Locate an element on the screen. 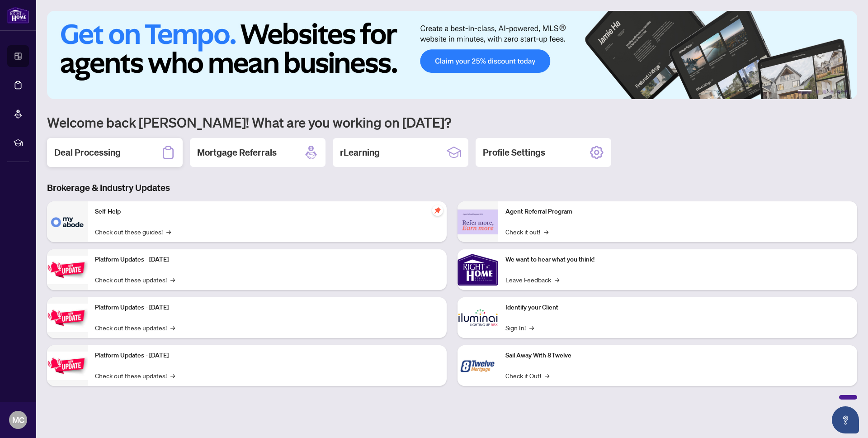  p: Identify your Client is located at coordinates (678, 307).